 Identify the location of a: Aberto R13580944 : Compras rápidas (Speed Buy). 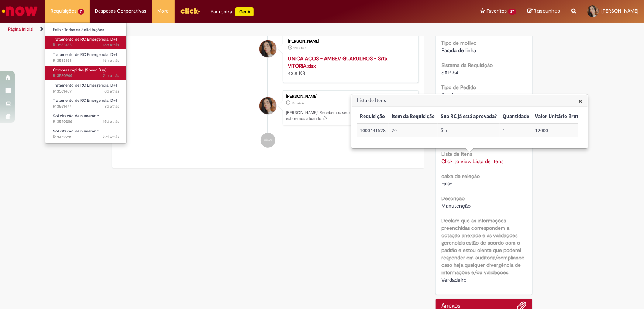
(86, 73).